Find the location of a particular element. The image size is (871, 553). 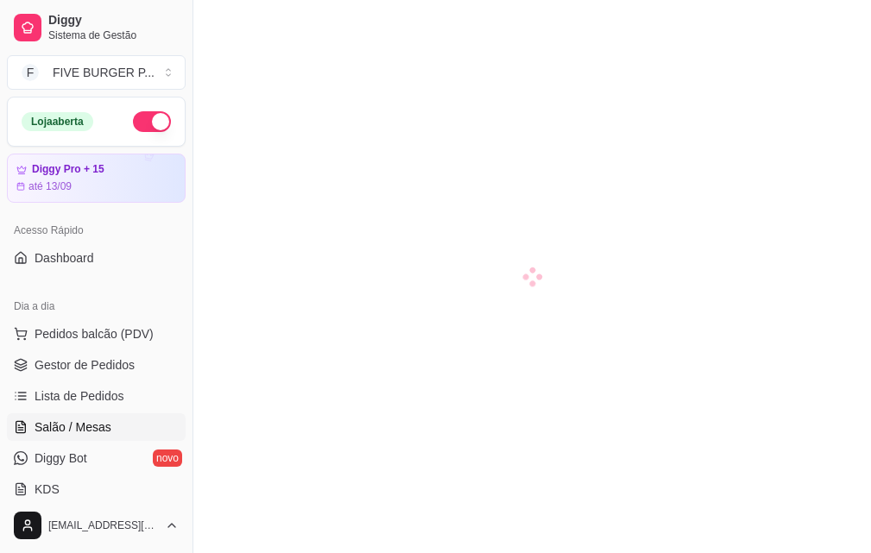

div: Loja aberta is located at coordinates (57, 122).